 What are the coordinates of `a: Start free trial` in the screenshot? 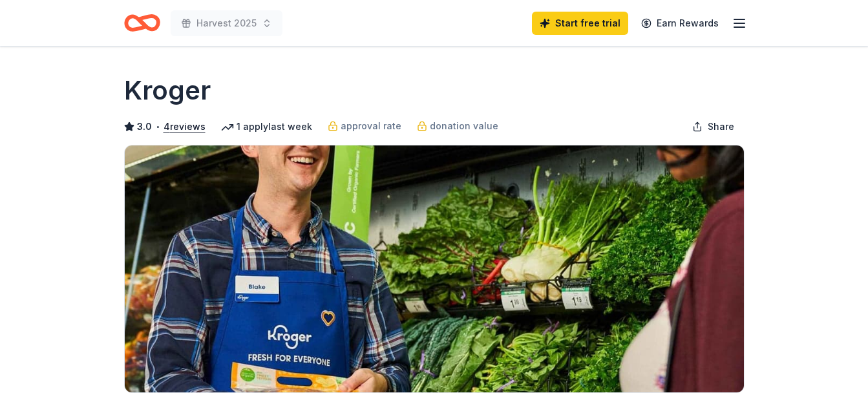 It's located at (579, 23).